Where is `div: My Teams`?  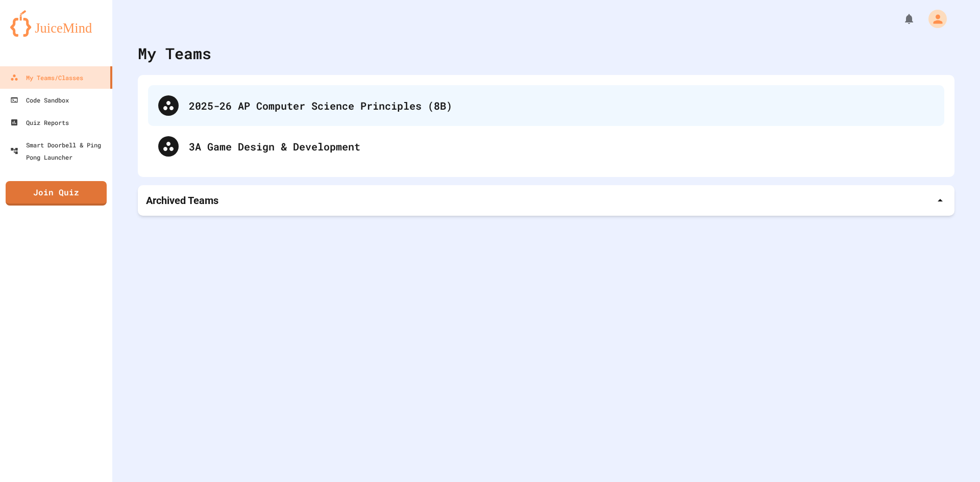 div: My Teams is located at coordinates (174, 53).